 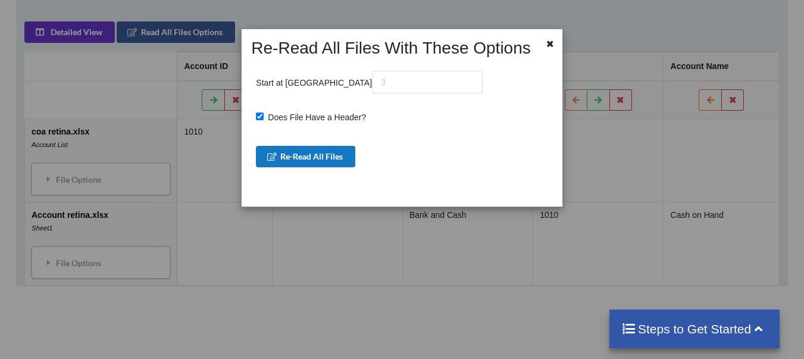 I want to click on span: Does File Have a Header?, so click(x=315, y=117).